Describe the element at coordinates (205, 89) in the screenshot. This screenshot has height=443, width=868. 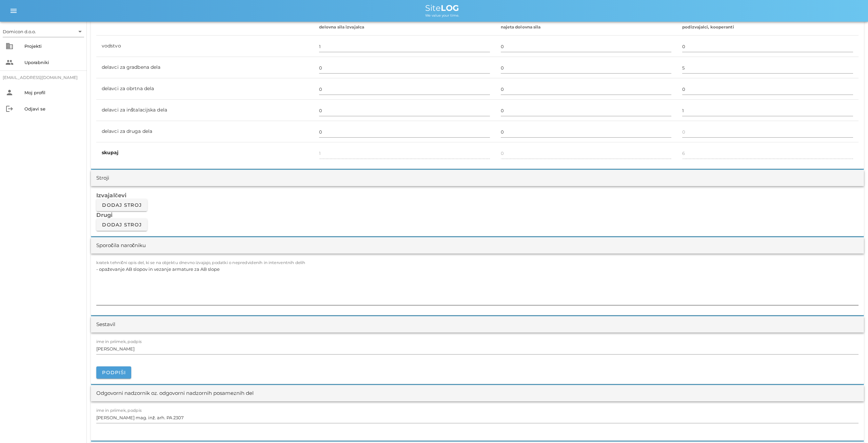
I see `td: delavci za obrtna dela` at that location.